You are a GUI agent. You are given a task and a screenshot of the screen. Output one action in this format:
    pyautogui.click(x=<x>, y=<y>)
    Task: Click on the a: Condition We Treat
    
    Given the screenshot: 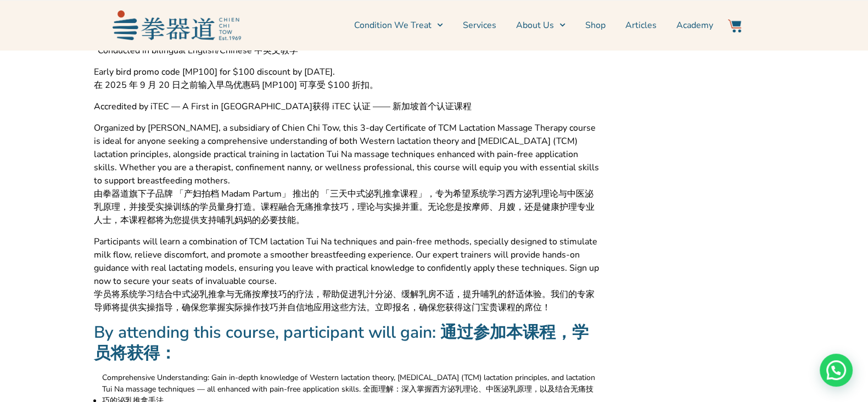 What is the action you would take?
    pyautogui.click(x=399, y=25)
    